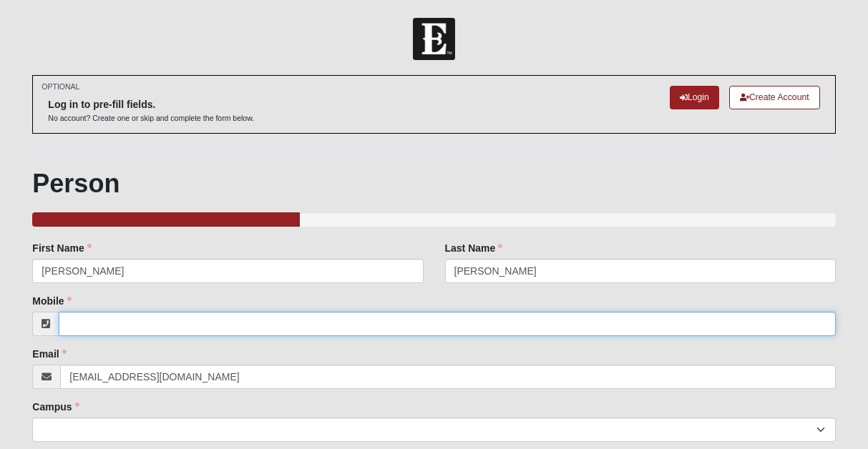  What do you see at coordinates (434, 39) in the screenshot?
I see `img: Church of Eleven22 Logo` at bounding box center [434, 39].